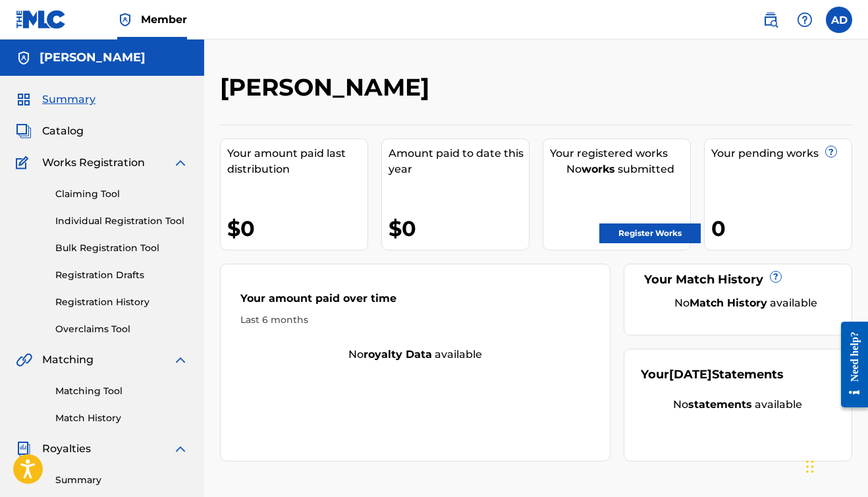  What do you see at coordinates (122, 391) in the screenshot?
I see `a: Matching Tool` at bounding box center [122, 391].